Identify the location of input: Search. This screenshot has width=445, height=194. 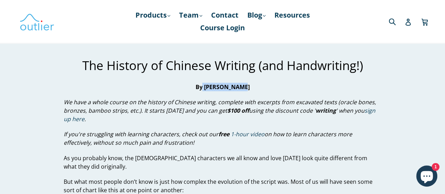
(397, 21).